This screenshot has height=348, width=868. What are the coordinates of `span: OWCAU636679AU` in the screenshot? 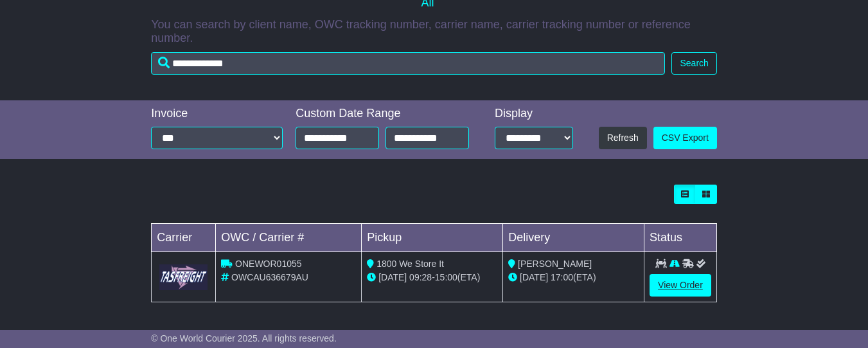 It's located at (270, 277).